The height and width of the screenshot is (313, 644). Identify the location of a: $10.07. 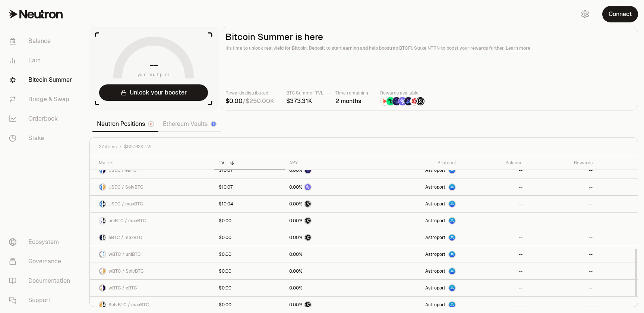
(249, 187).